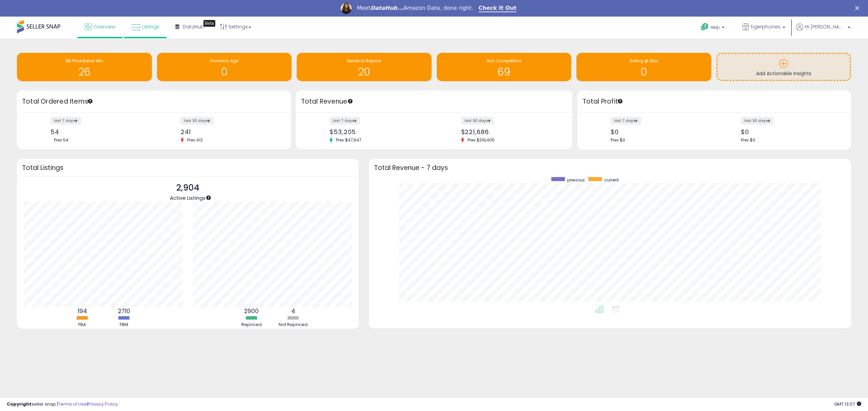  Describe the element at coordinates (783, 73) in the screenshot. I see `span: Add Actionable Insights` at that location.